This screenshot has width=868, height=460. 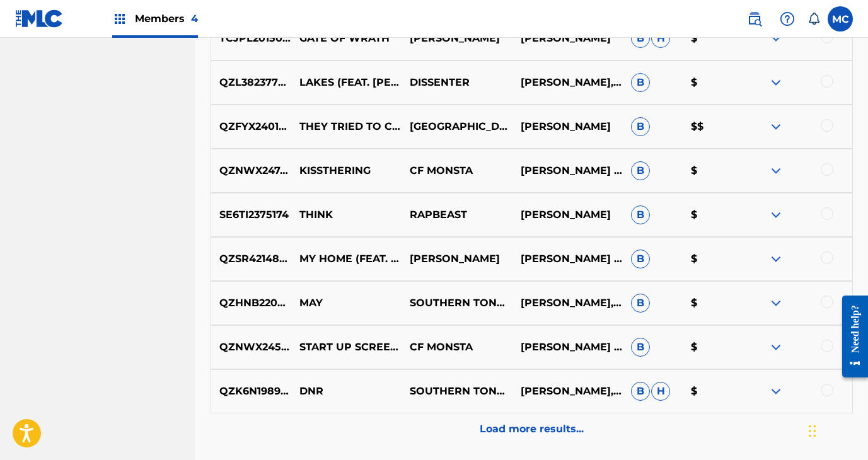 What do you see at coordinates (754, 19) in the screenshot?
I see `img: search` at bounding box center [754, 19].